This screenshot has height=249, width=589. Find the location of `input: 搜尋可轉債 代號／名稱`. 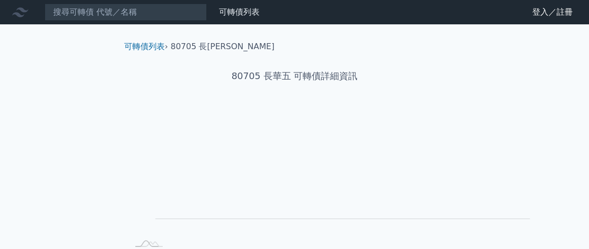

input: 搜尋可轉債 代號／名稱 is located at coordinates (126, 12).